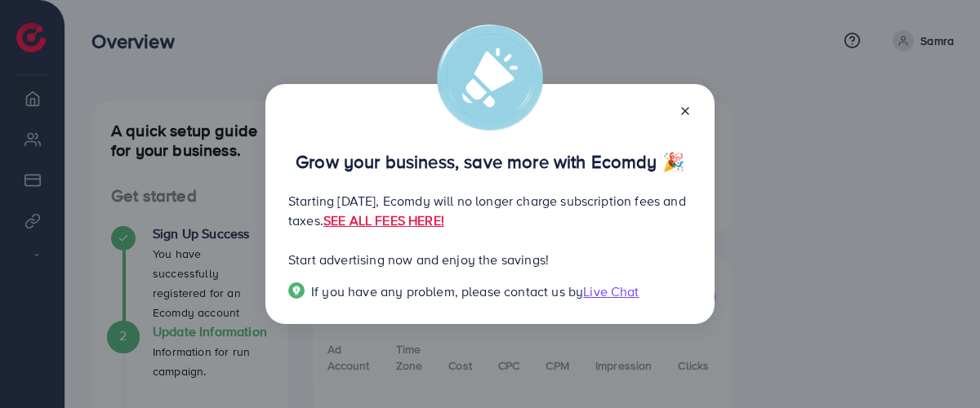 This screenshot has height=408, width=980. I want to click on span: Live Chat, so click(611, 291).